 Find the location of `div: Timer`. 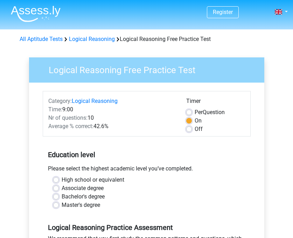

div: Timer is located at coordinates (215, 103).